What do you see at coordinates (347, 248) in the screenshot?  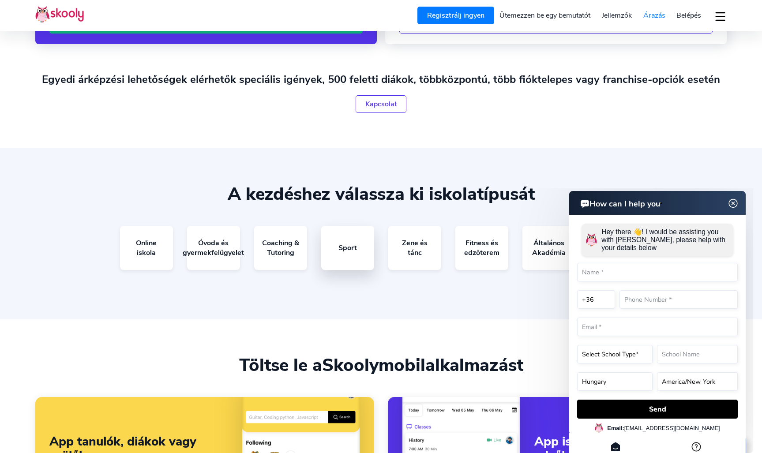 I see `a: Sport` at bounding box center [347, 248].